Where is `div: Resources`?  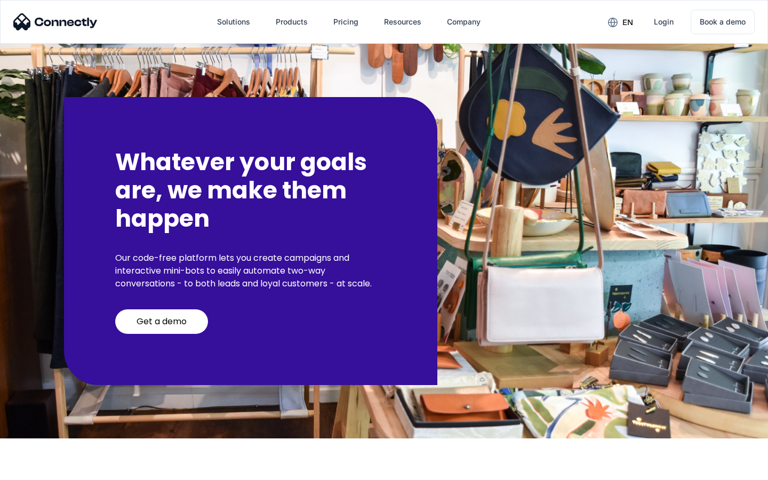
div: Resources is located at coordinates (403, 22).